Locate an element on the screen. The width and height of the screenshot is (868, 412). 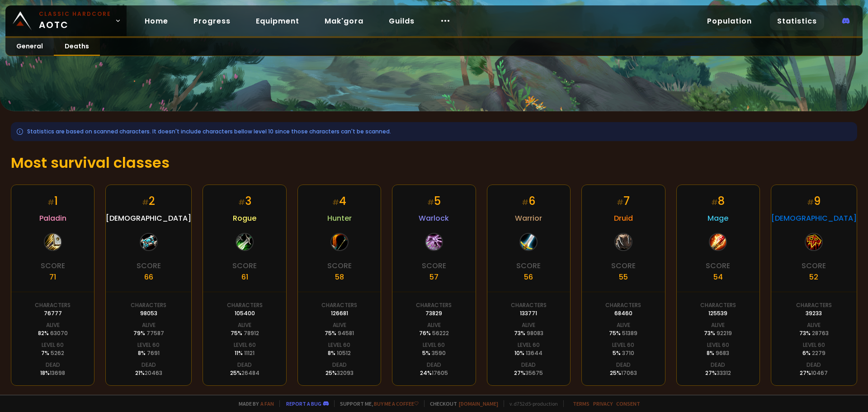
div: 1 is located at coordinates (53, 201).